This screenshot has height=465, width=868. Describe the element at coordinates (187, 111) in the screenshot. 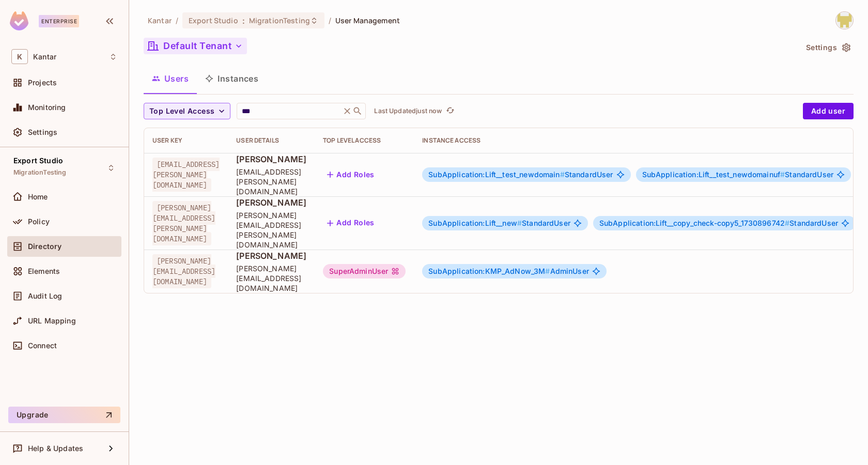

I see `button: Top Level Access` at that location.